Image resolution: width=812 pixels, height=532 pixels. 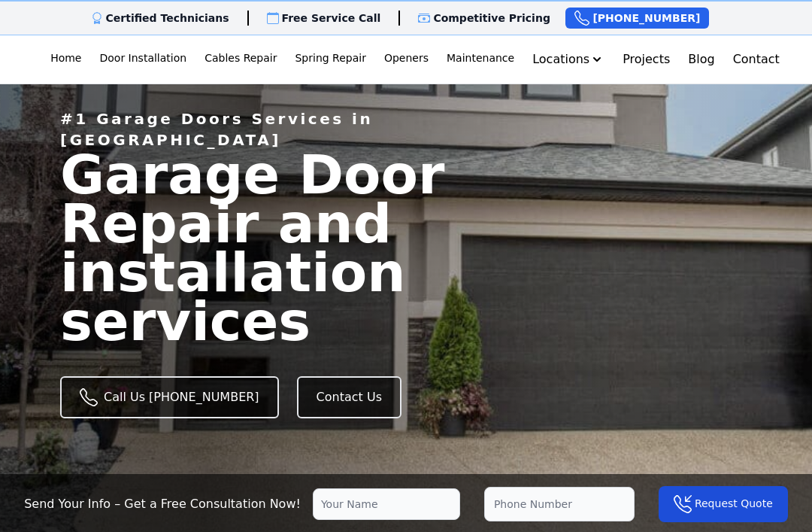 I want to click on a: Maintenance, so click(x=480, y=59).